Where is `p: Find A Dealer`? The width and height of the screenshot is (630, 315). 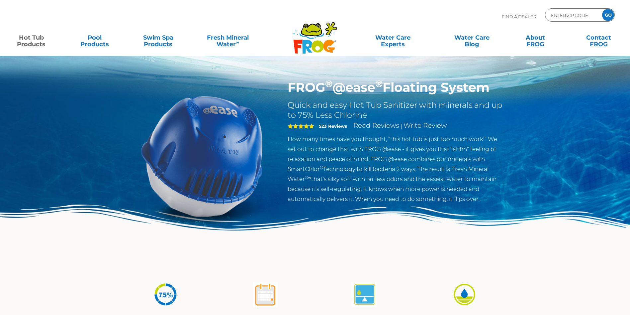 p: Find A Dealer is located at coordinates (519, 17).